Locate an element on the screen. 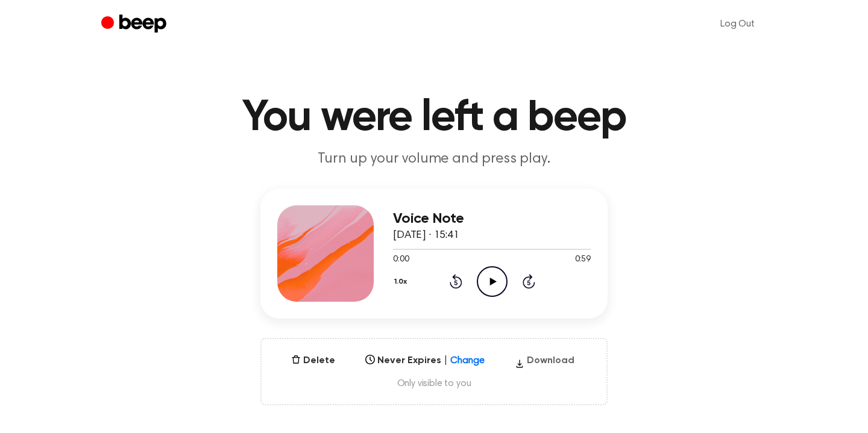  span: Only visible to you is located at coordinates (434, 384).